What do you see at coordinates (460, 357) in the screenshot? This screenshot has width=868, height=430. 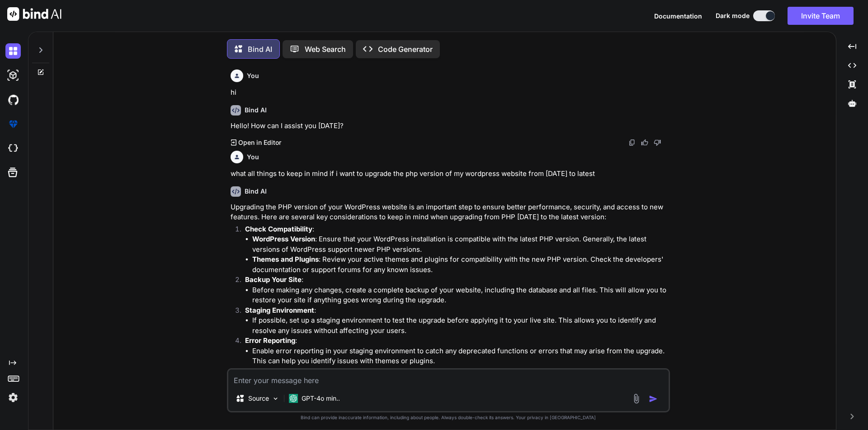 I see `li: Enable error reporting in your staging environment to catch any deprecated functions or errors th...` at bounding box center [460, 357].